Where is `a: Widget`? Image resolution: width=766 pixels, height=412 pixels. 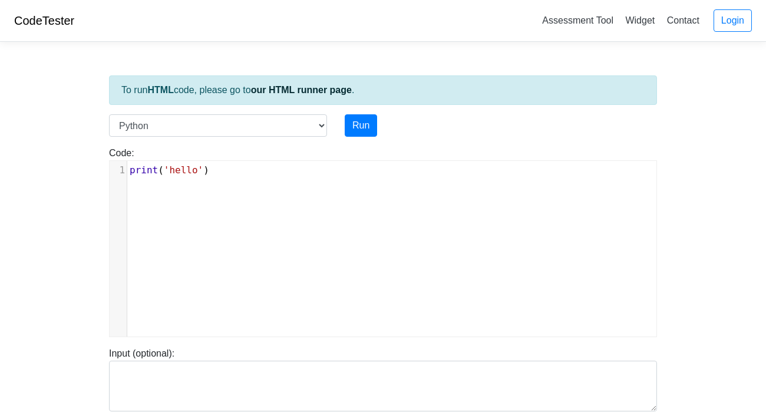 a: Widget is located at coordinates (640, 20).